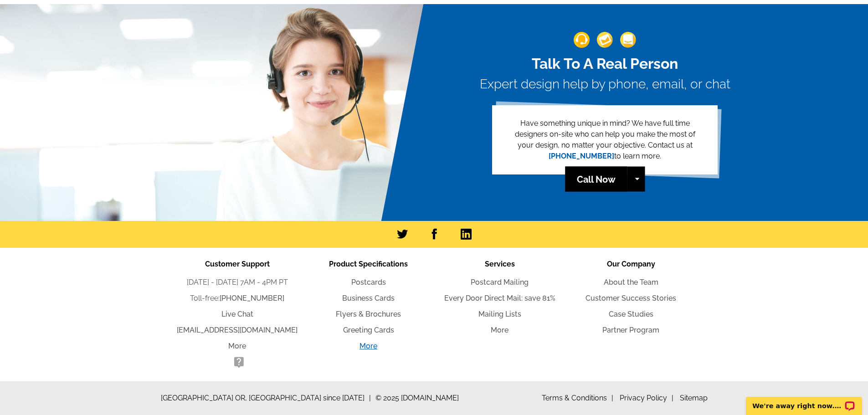  Describe the element at coordinates (58, 20) in the screenshot. I see `p: We're away right now. Please check back later!` at that location.